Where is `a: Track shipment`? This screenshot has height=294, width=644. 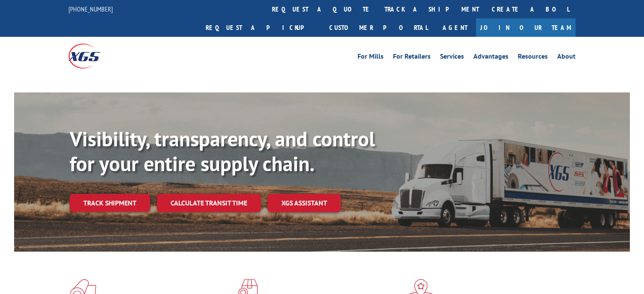
a: Track shipment is located at coordinates (110, 203).